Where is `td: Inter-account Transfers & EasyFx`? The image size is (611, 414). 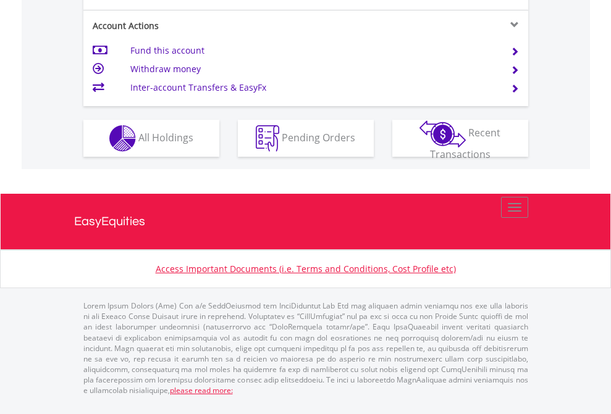 td: Inter-account Transfers & EasyFx is located at coordinates (312, 88).